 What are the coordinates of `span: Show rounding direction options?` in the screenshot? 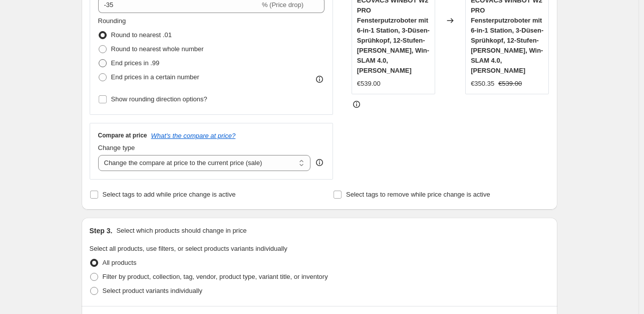 It's located at (159, 99).